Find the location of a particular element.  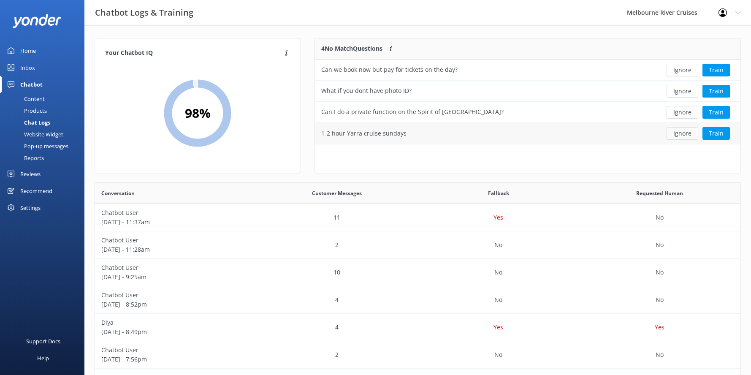

div: Website Widget is located at coordinates (34, 134).